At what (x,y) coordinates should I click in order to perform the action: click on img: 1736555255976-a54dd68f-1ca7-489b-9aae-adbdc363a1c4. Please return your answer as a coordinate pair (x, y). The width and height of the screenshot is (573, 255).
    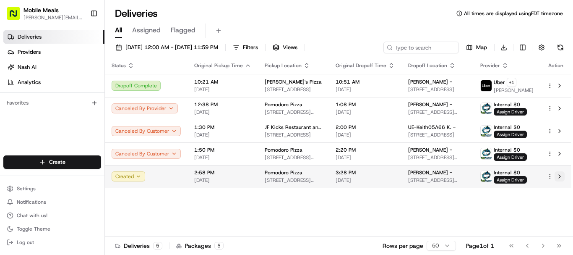
    Looking at the image, I should click on (16, 88).